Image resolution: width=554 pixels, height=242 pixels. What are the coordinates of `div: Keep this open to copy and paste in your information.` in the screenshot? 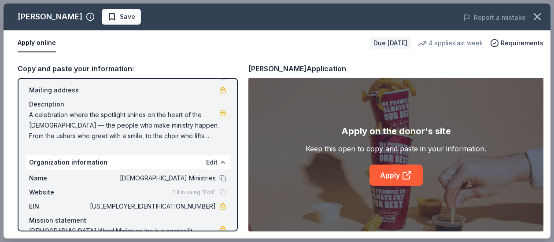 It's located at (396, 149).